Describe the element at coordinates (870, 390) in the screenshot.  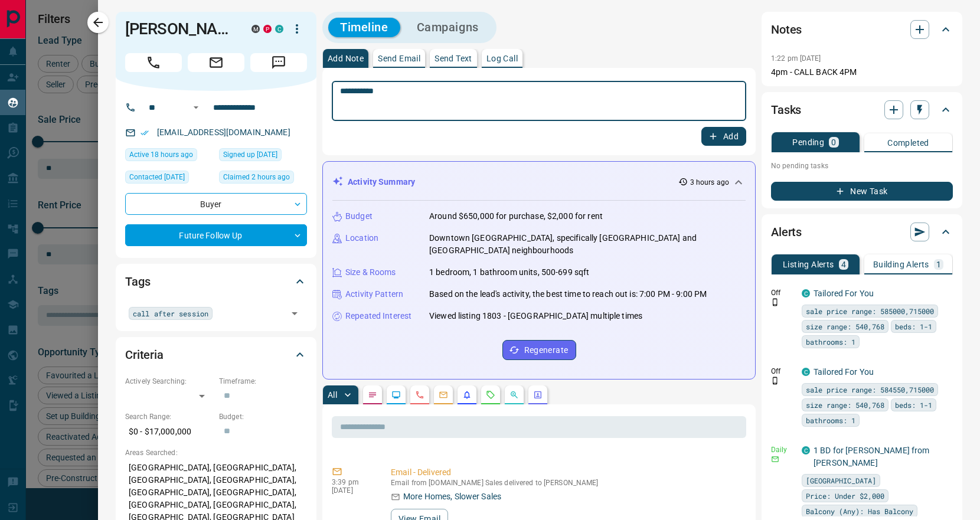
I see `span: sale price range: 584550,715000` at that location.